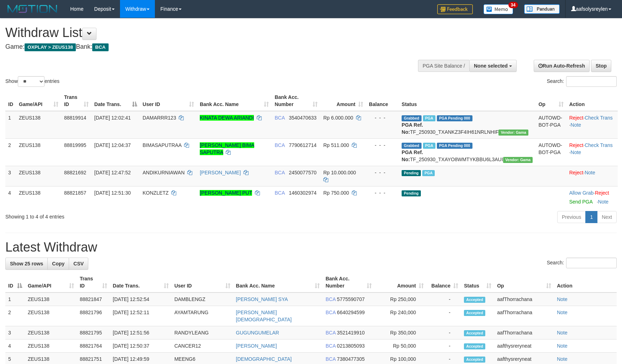  What do you see at coordinates (15, 332) in the screenshot?
I see `td: 3` at bounding box center [15, 332].